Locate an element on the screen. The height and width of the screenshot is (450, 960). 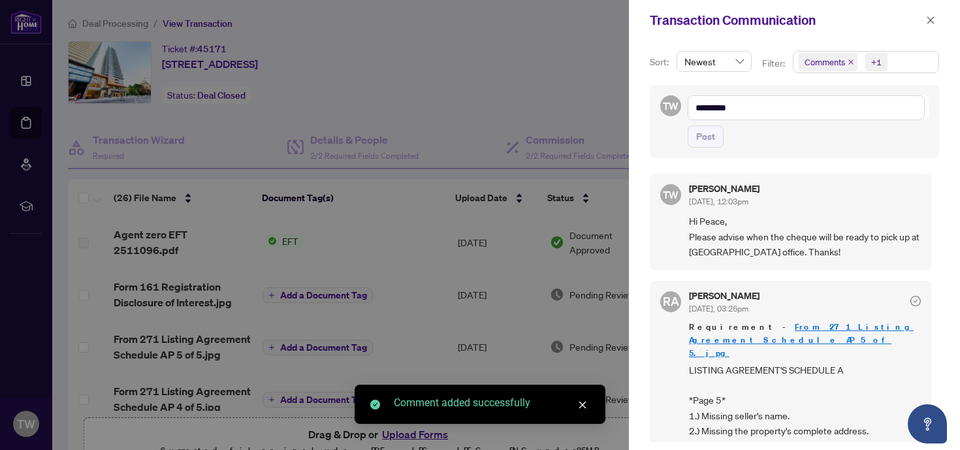
div: Transaction Communication is located at coordinates (786, 20).